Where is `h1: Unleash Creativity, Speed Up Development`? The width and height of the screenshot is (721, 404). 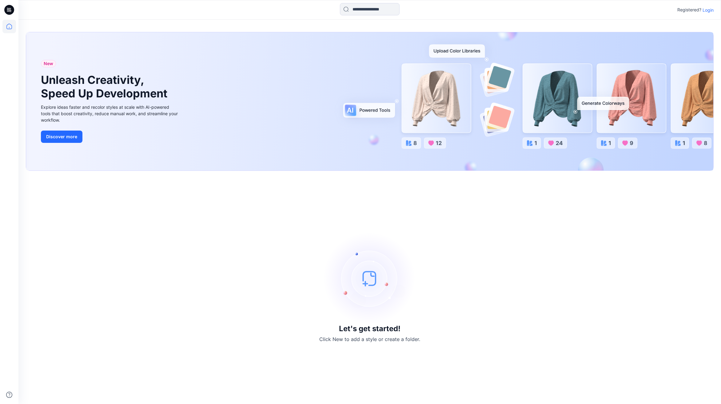 h1: Unleash Creativity, Speed Up Development is located at coordinates (105, 87).